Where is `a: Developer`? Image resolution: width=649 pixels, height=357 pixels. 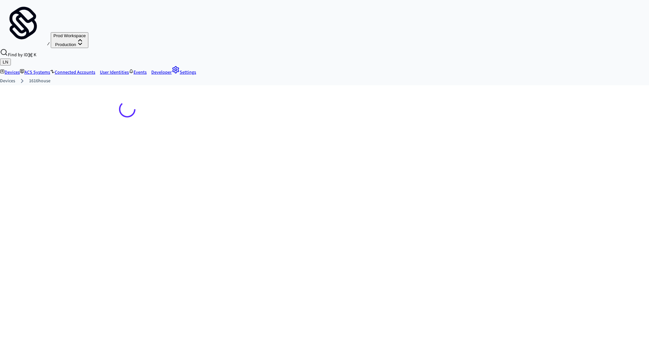 a: Developer is located at coordinates (159, 72).